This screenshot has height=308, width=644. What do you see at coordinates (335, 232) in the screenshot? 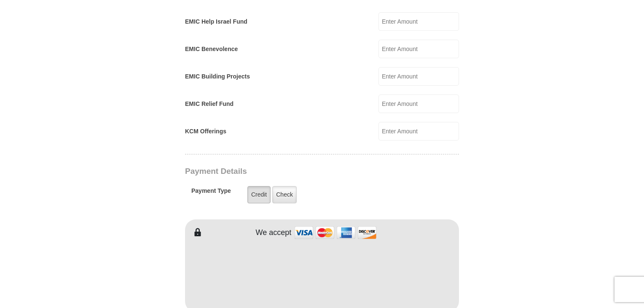
I see `img: credit cards accepted` at bounding box center [335, 232].